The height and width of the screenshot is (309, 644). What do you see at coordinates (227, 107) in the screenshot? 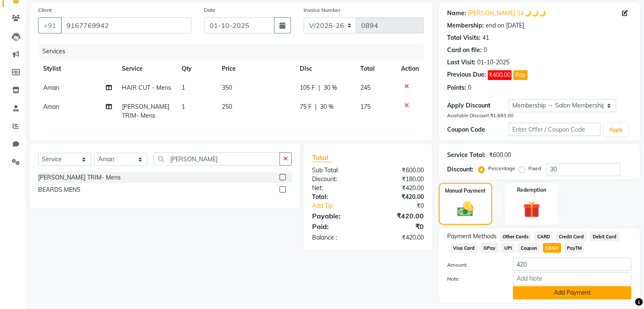
I see `span: 250` at bounding box center [227, 107].